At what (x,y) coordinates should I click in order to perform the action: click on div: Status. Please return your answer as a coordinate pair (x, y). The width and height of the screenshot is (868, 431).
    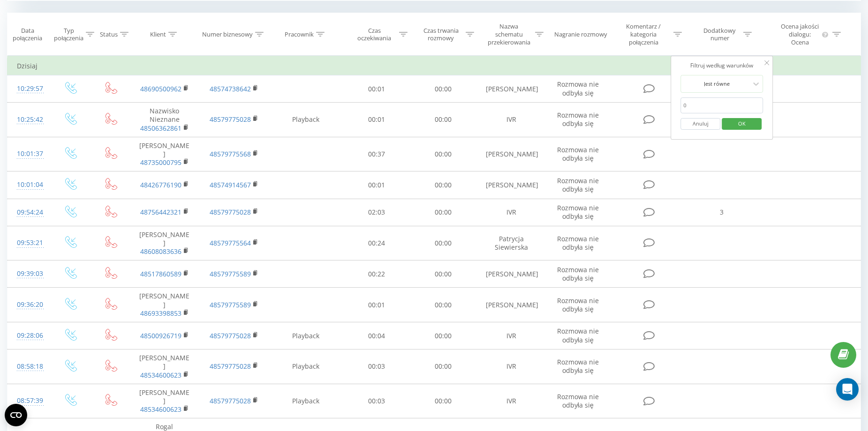
    Looking at the image, I should click on (109, 34).